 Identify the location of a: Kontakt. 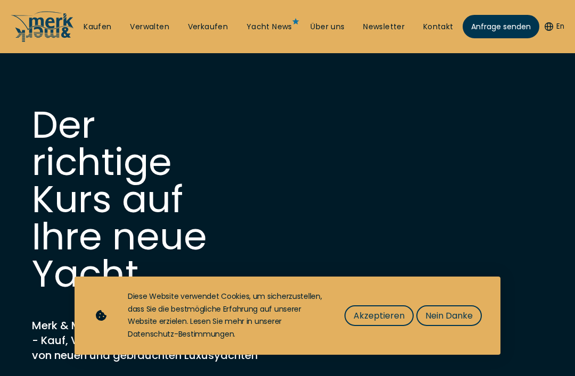
(438, 27).